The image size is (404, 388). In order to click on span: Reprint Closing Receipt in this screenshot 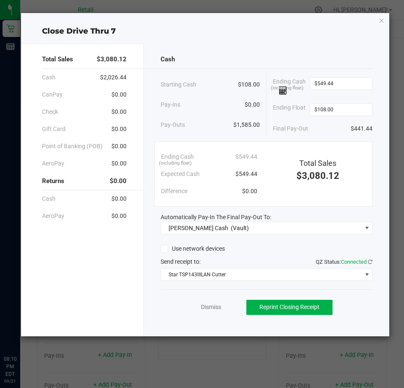, I will do `click(289, 307)`.